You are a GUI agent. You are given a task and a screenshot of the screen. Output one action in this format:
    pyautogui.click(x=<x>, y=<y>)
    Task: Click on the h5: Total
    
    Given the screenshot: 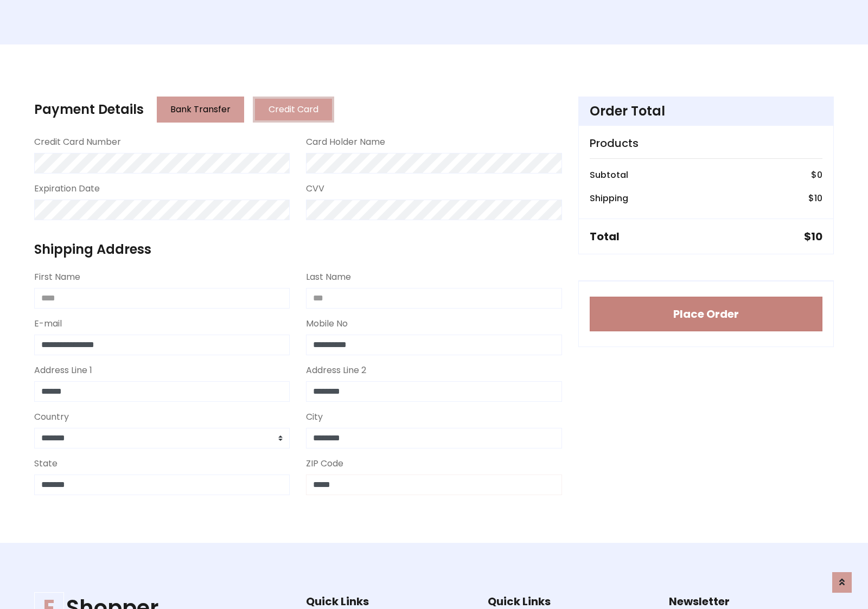 What is the action you would take?
    pyautogui.click(x=604, y=236)
    